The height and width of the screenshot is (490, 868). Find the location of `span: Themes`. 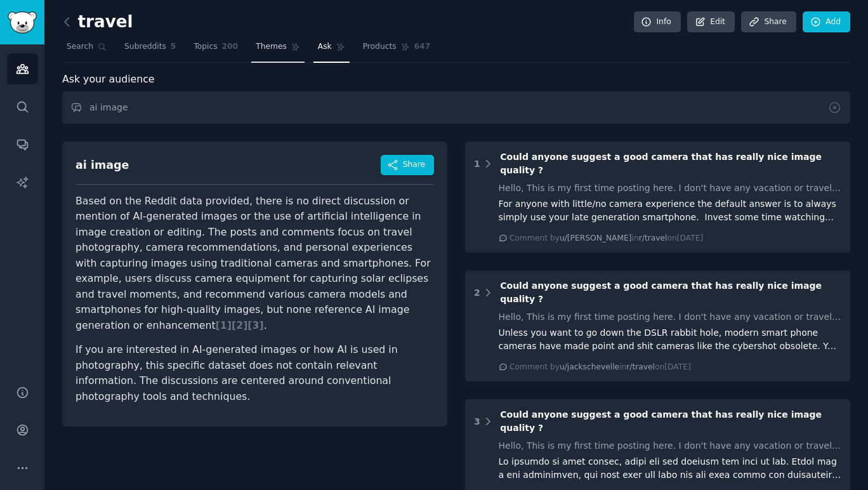

span: Themes is located at coordinates (271, 47).